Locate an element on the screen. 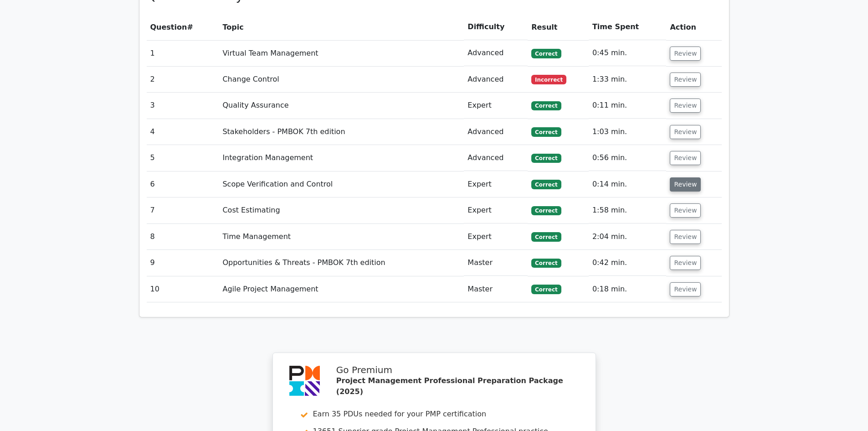  td: 1:58 min. is located at coordinates (628, 210).